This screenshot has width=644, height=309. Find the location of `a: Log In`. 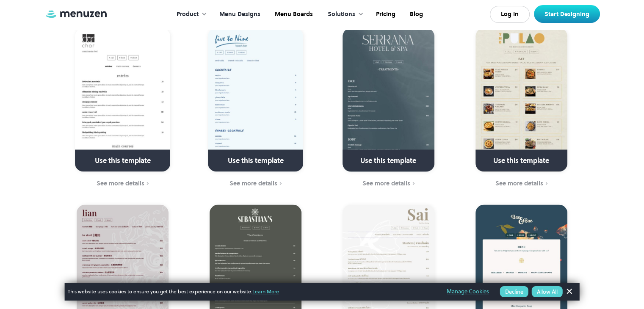

a: Log In is located at coordinates (510, 15).